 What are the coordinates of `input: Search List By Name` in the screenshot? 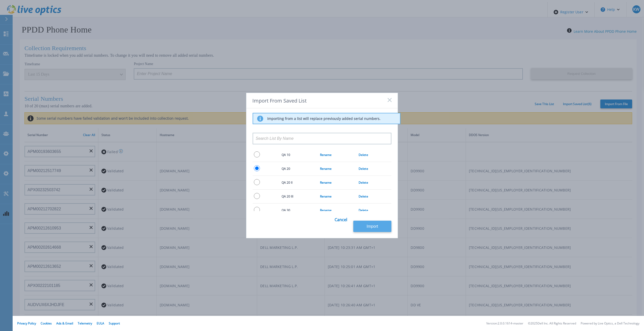 It's located at (322, 138).